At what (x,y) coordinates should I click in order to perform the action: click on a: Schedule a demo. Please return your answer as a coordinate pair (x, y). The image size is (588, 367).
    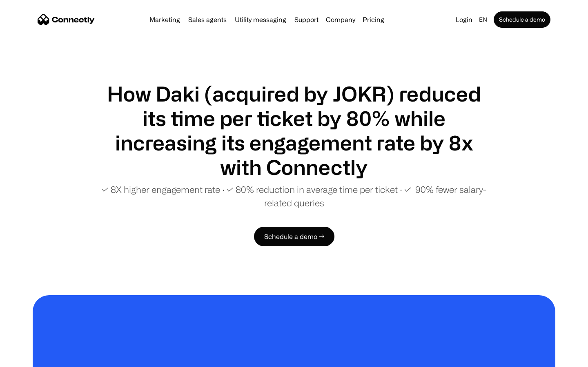
    Looking at the image, I should click on (522, 19).